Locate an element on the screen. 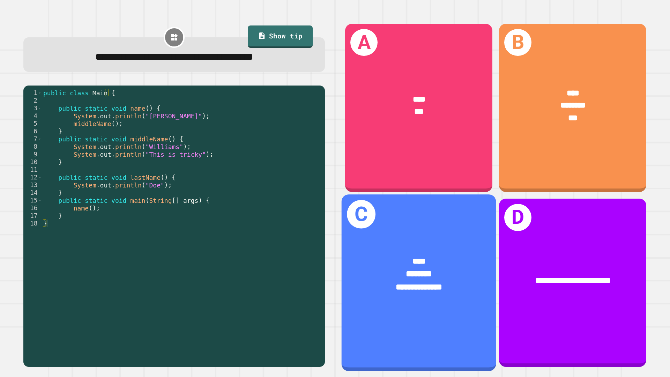 This screenshot has width=670, height=377. div: 9 is located at coordinates (32, 154).